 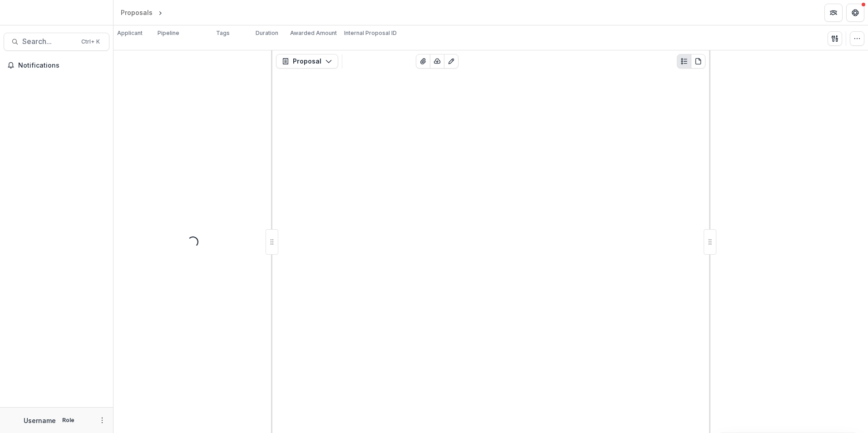 What do you see at coordinates (423, 61) in the screenshot?
I see `button: View Attached Files` at bounding box center [423, 61].